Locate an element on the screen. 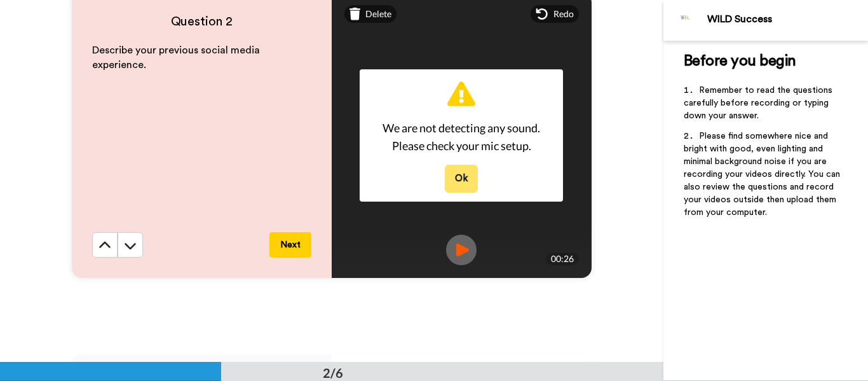  span: Please check your mic setup. is located at coordinates (461, 146).